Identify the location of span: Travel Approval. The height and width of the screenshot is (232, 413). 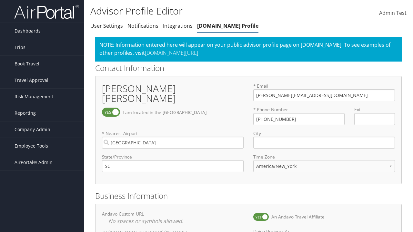
(31, 80).